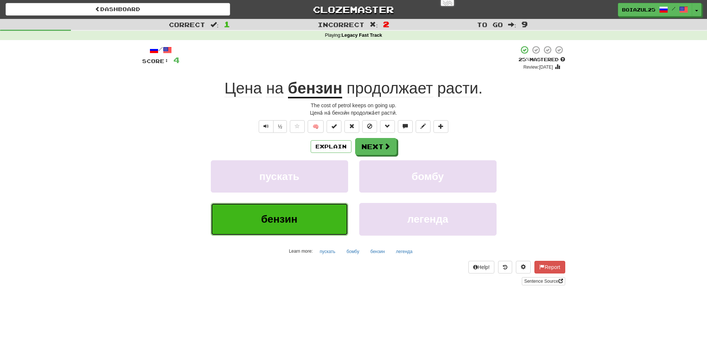  What do you see at coordinates (280, 176) in the screenshot?
I see `span: пускать` at bounding box center [280, 176].